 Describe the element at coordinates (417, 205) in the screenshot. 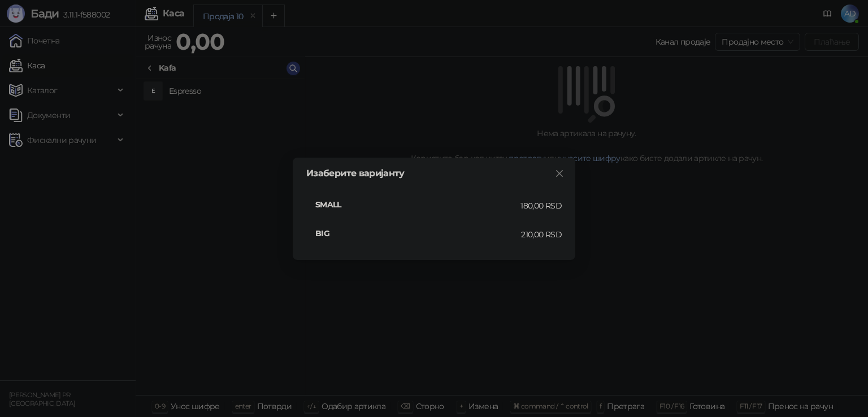

I see `h4: SMALL` at that location.